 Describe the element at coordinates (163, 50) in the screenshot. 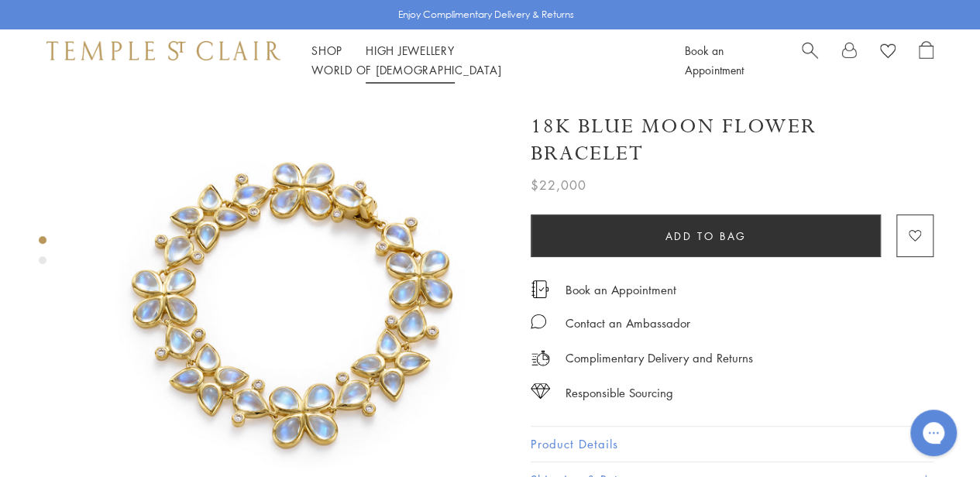

I see `img: Temple St. Clair` at that location.